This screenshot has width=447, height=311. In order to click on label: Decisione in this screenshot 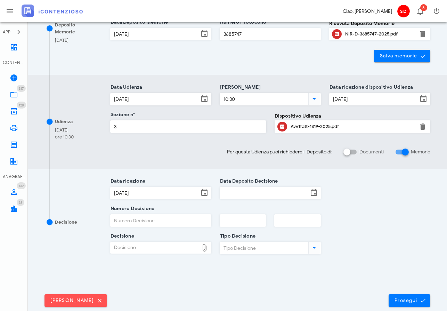, I will do `click(121, 236)`.